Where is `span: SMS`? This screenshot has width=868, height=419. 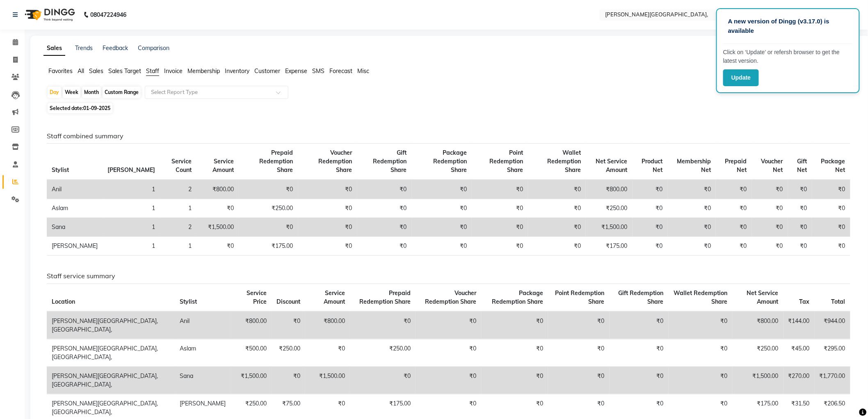 span: SMS is located at coordinates (319, 71).